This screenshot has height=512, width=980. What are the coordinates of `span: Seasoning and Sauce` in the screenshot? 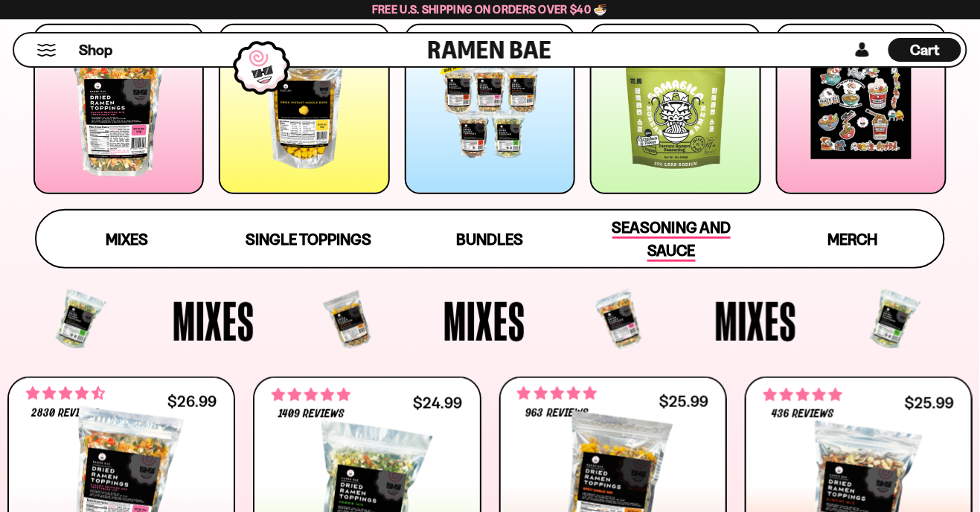 It's located at (671, 239).